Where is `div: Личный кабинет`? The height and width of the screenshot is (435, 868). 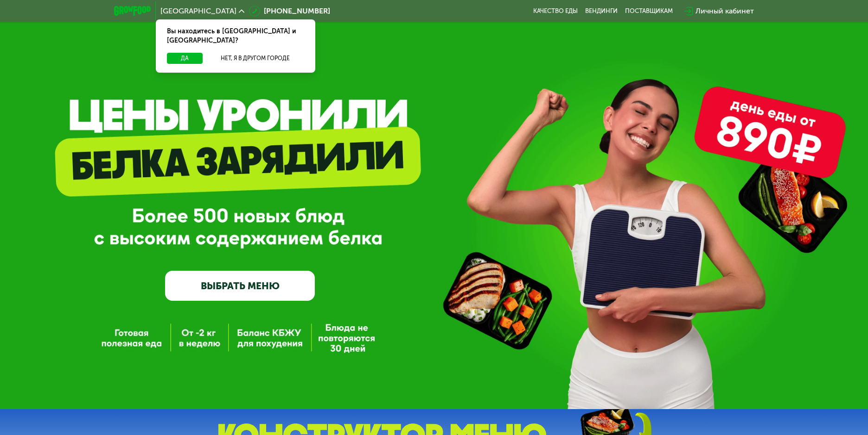 div: Личный кабинет is located at coordinates (725, 11).